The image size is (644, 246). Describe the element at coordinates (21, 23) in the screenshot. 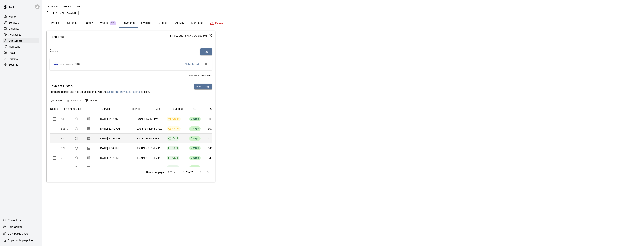

I see `div: Services` at that location.